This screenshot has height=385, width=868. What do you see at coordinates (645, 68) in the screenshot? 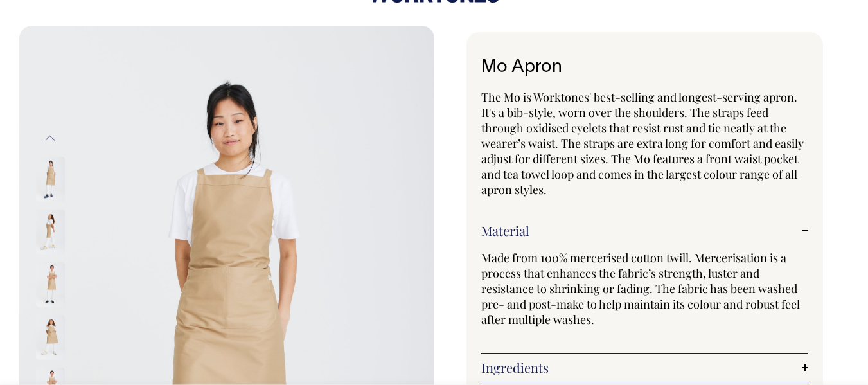
I see `h1: Mo Apron` at bounding box center [645, 68].